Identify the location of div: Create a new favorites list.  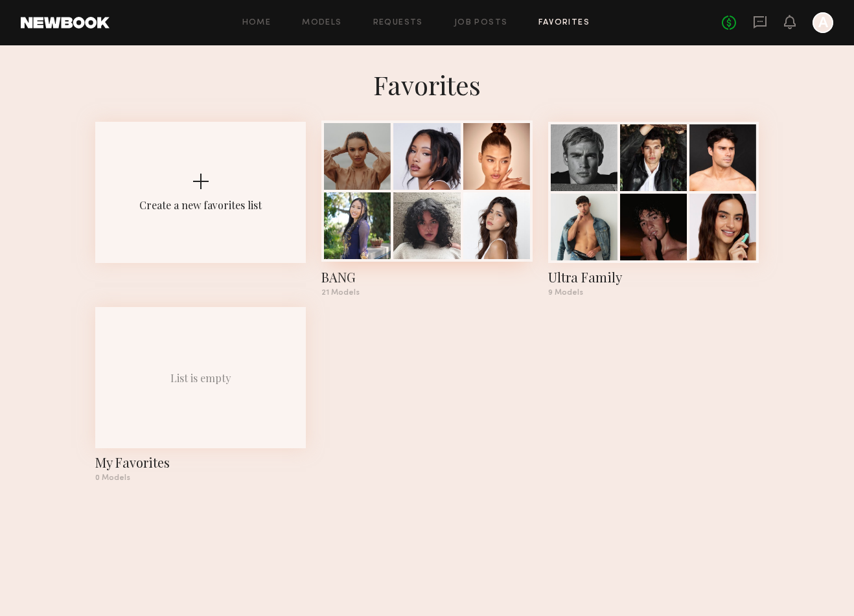
(200, 205).